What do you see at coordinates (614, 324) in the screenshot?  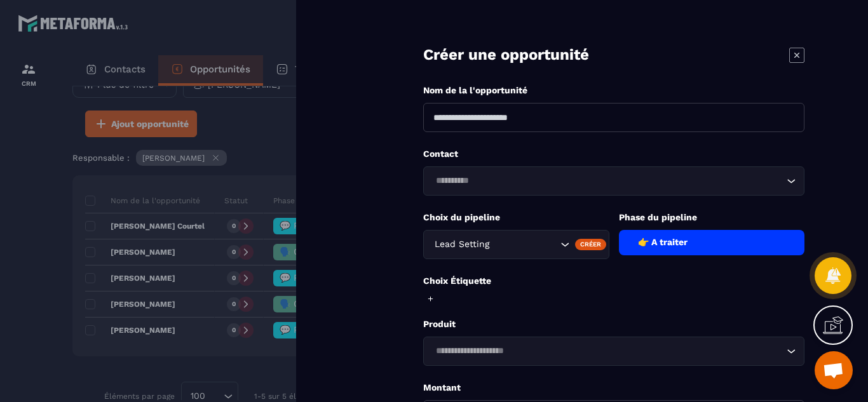 I see `p: Produit` at bounding box center [614, 324].